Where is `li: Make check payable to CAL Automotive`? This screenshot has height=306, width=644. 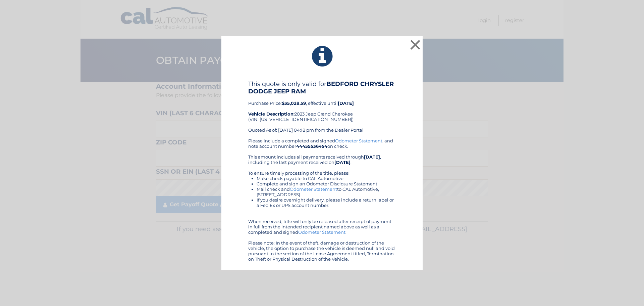 li: Make check payable to CAL Automotive is located at coordinates (326, 178).